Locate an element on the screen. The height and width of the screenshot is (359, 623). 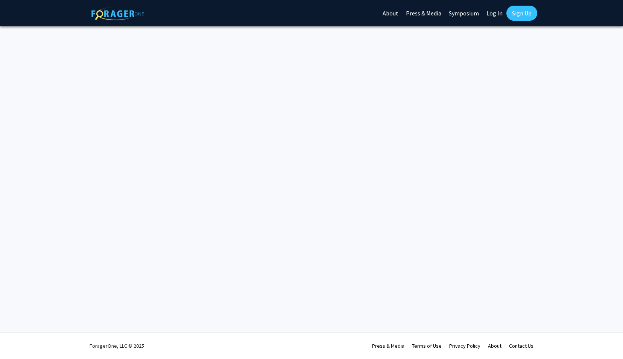
a: Press & Media is located at coordinates (388, 346).